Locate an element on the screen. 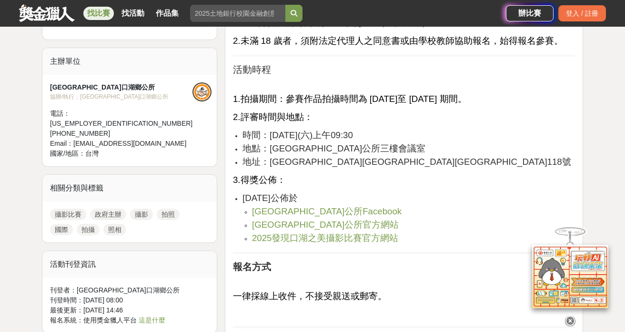 This screenshot has height=332, width=625. a: 照相 is located at coordinates (115, 230).